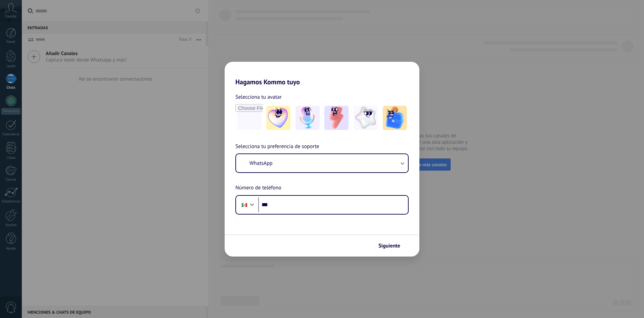  Describe the element at coordinates (389, 246) in the screenshot. I see `span: Siguiente` at that location.